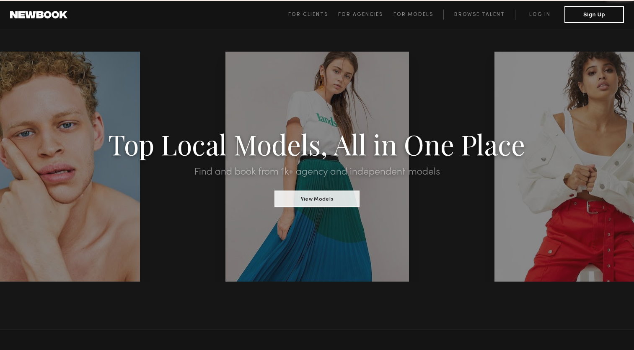 This screenshot has height=350, width=634. What do you see at coordinates (479, 15) in the screenshot?
I see `a: Browse Talent` at bounding box center [479, 15].